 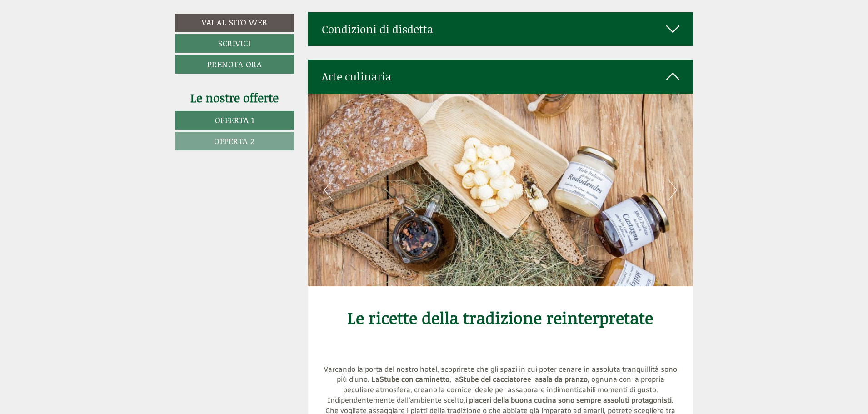 I want to click on strong: i piaceri della buona cucina sono sempre assoluti protagonisti, so click(x=569, y=400).